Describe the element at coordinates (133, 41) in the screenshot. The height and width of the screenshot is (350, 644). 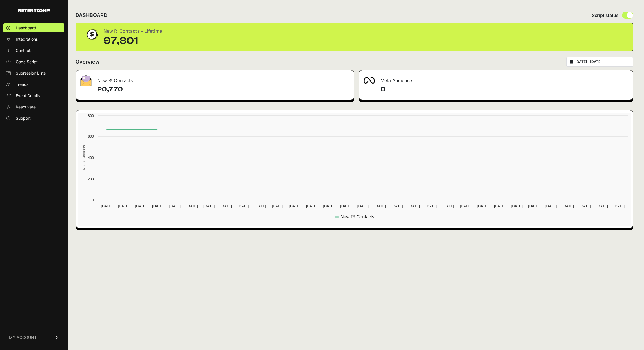
I see `div: 97,801` at that location.